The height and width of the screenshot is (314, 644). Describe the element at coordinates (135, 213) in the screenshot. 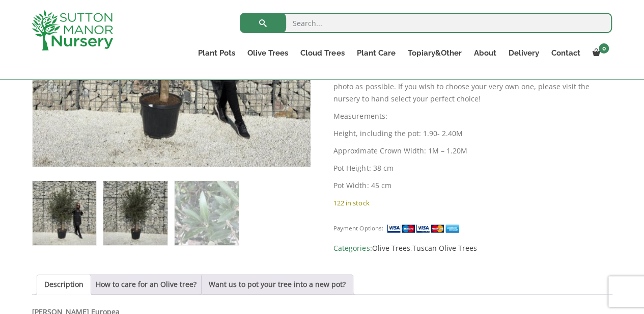

I see `img: Tuscan Olive Tree XXL 1.90 - 2.40 - Image 2` at that location.